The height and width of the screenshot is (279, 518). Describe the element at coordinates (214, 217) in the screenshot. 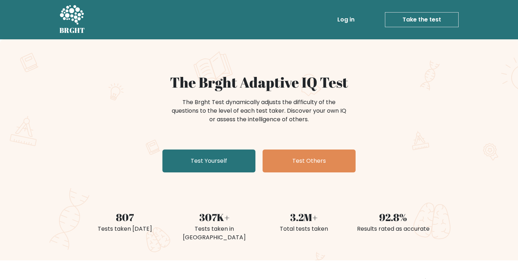

I see `div: 307K+` at that location.